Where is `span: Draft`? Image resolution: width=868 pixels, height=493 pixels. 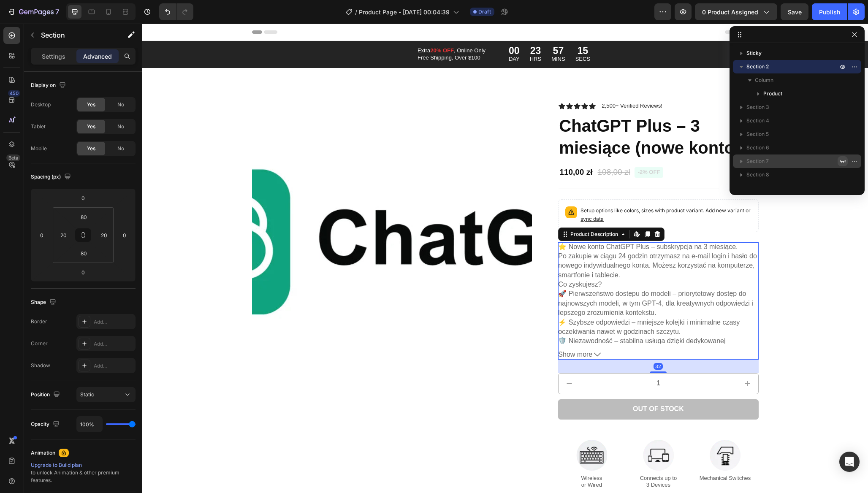
span: Draft is located at coordinates (485, 12).